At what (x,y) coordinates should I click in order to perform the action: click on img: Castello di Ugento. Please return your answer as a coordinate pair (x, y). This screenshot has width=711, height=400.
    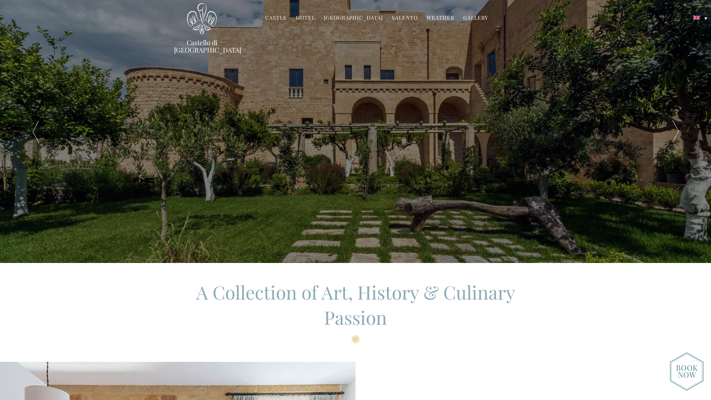
    Looking at the image, I should click on (202, 19).